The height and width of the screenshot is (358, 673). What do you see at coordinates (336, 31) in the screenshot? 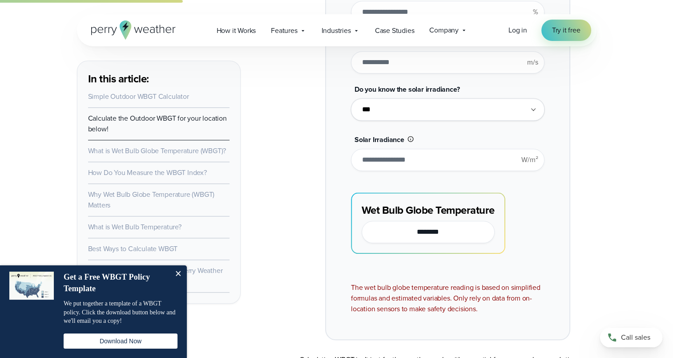
I see `span: Industries` at bounding box center [336, 31].